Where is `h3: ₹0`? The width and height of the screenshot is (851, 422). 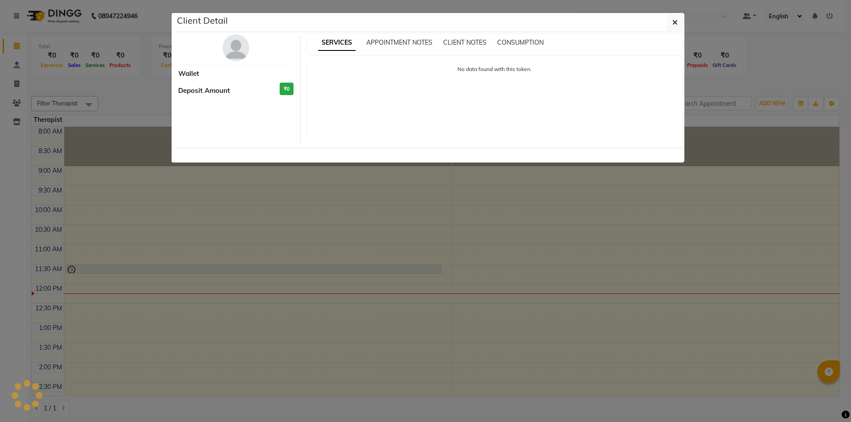 h3: ₹0 is located at coordinates (286, 89).